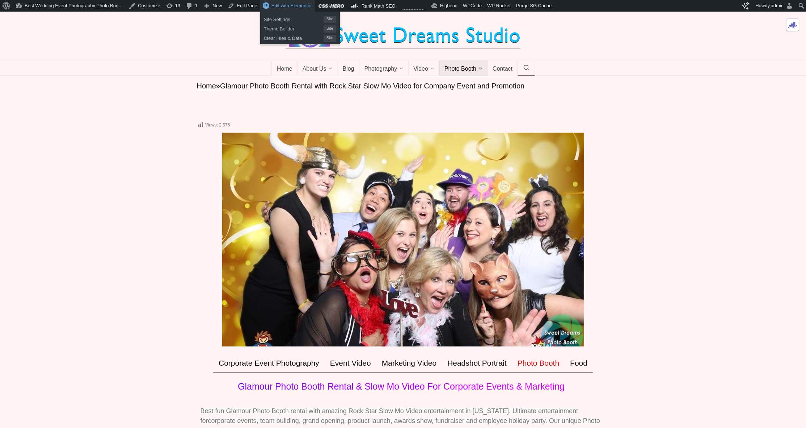 This screenshot has height=428, width=806. Describe the element at coordinates (424, 68) in the screenshot. I see `a: Video` at that location.